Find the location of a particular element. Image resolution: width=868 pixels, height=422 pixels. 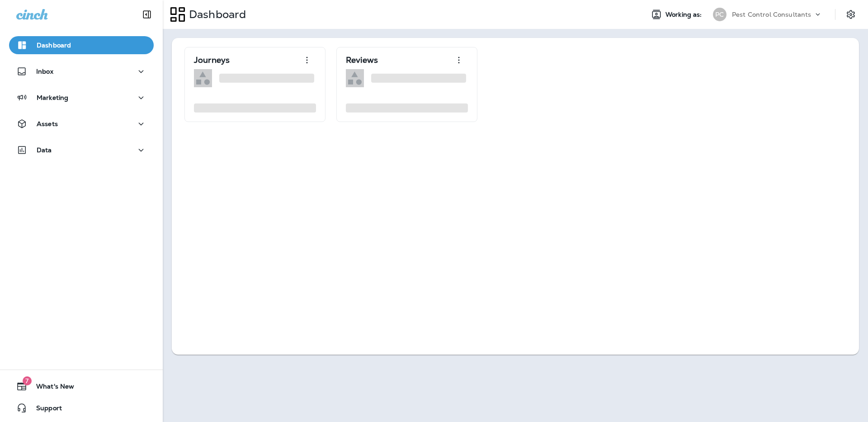

p: Data is located at coordinates (44, 150).